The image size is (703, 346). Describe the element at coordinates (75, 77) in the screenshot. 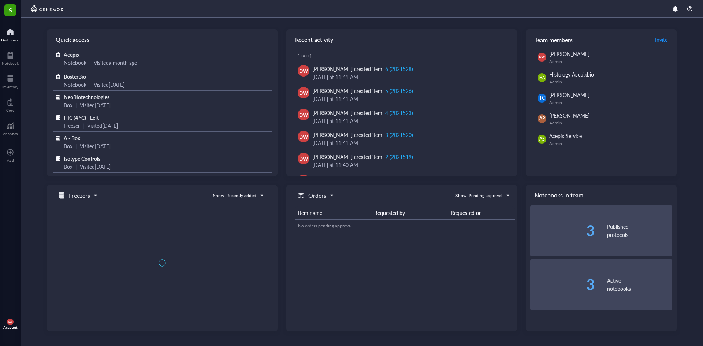

I see `span: BosterBio` at that location.